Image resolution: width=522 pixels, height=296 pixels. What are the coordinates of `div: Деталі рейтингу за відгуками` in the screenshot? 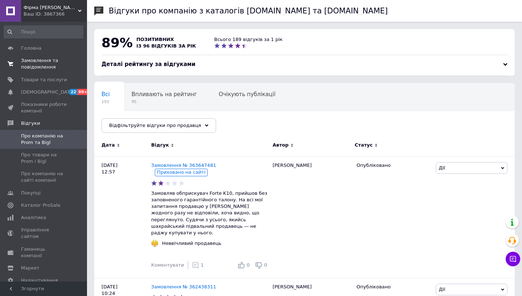 It's located at (304, 64).